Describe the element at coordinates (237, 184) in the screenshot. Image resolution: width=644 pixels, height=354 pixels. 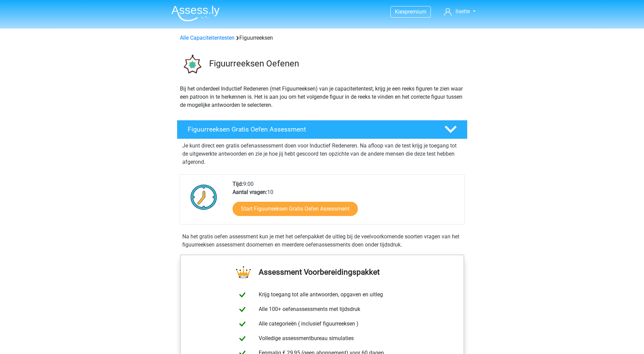
I see `b: Tijd:` at that location.